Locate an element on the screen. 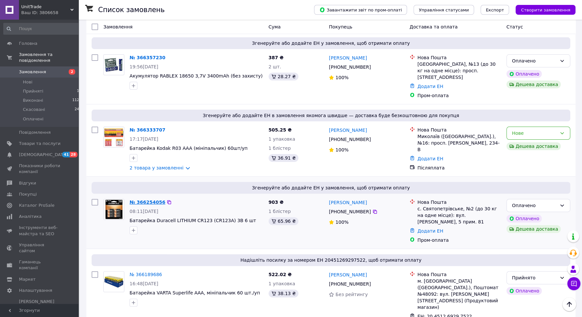 The height and width of the screenshot is (317, 582). span: Управління статусами is located at coordinates (444, 10).